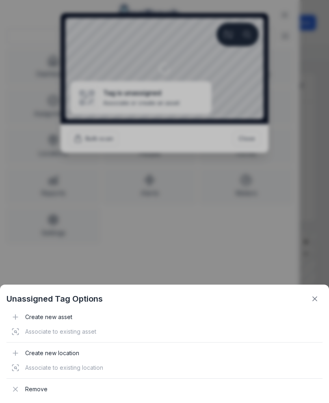 The image size is (329, 403). I want to click on div: Create new location, so click(164, 353).